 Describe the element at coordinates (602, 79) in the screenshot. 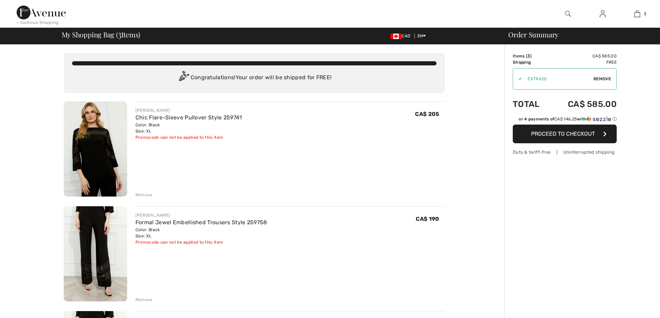

I see `span: Remove` at that location.